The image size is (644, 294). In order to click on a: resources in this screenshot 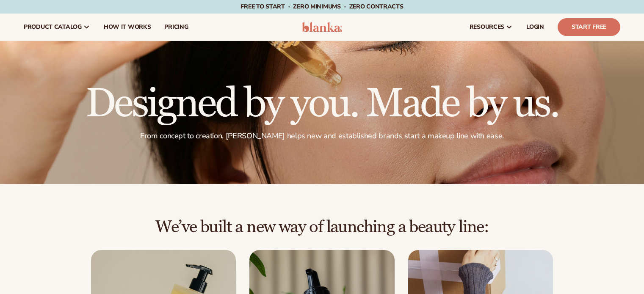, I will do `click(491, 27)`.